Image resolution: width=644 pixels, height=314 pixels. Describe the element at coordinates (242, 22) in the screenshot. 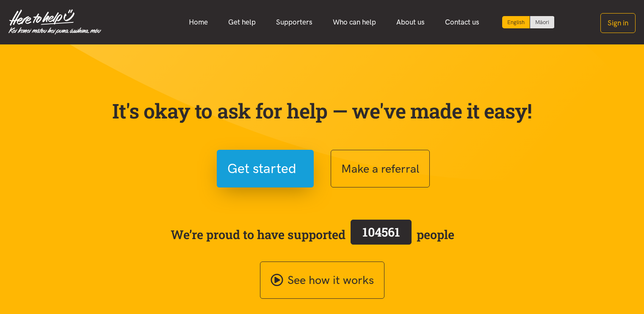

I see `a: Get help` at that location.